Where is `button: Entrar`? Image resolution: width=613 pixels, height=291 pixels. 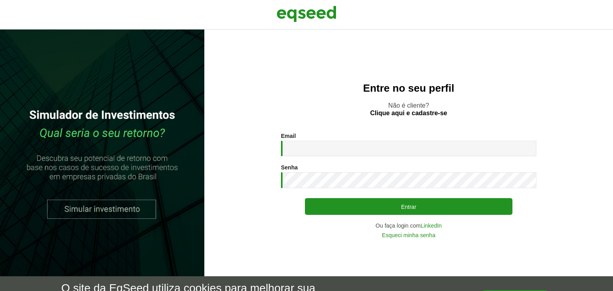
button: Entrar is located at coordinates (409, 207).